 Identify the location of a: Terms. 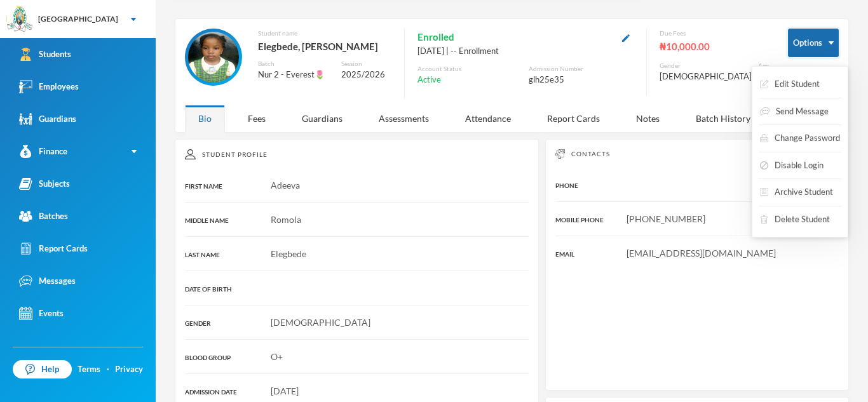
(89, 370).